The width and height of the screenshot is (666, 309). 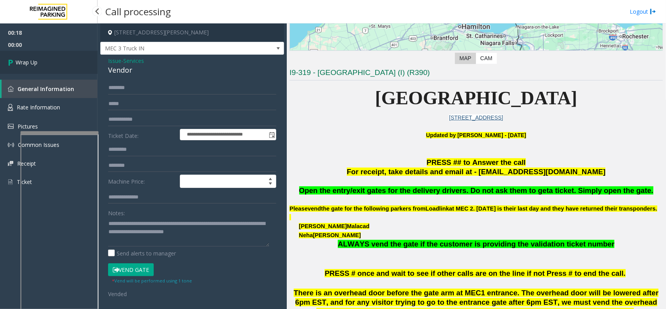 I want to click on label: CAM, so click(x=486, y=58).